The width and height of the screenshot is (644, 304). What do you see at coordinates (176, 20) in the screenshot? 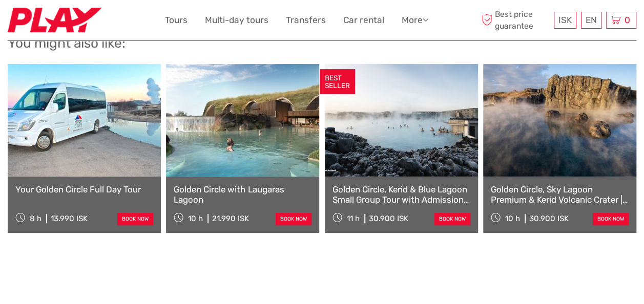
I see `a: Tours` at bounding box center [176, 20].